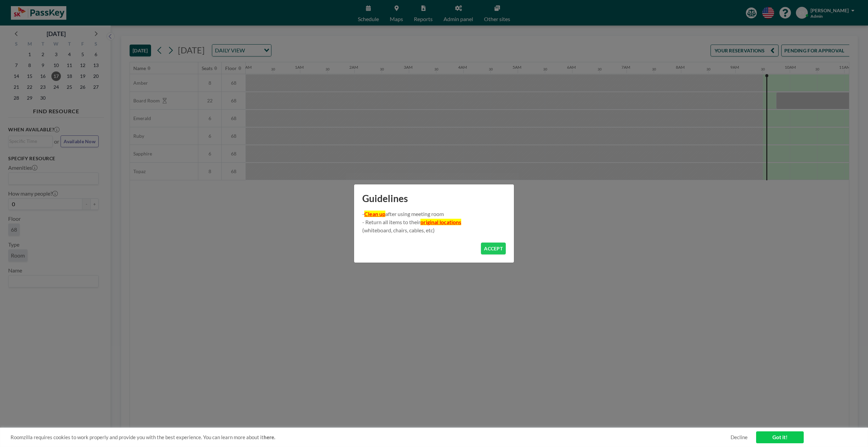  I want to click on p: - after using meeting room, so click(434, 214).